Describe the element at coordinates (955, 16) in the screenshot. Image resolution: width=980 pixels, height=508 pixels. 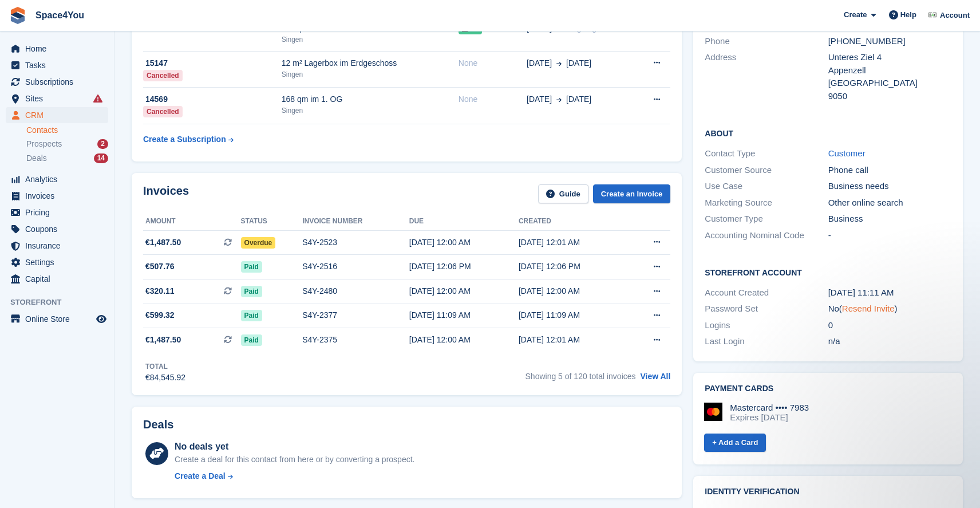
I see `span: Account` at that location.